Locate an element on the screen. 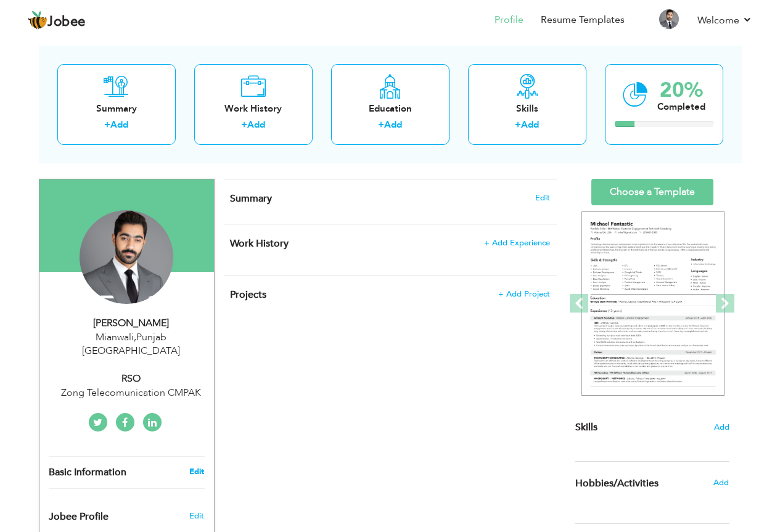  span: Work History is located at coordinates (259, 244).